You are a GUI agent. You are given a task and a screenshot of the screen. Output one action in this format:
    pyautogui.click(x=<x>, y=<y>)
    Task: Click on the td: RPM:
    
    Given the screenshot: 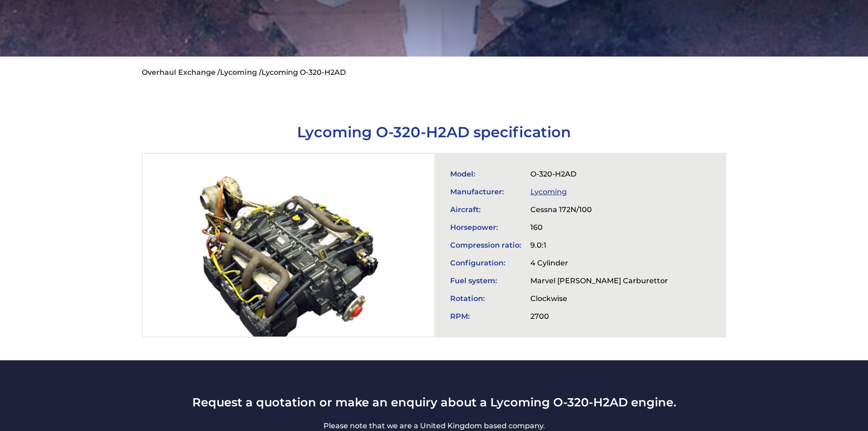 What is the action you would take?
    pyautogui.click(x=486, y=316)
    